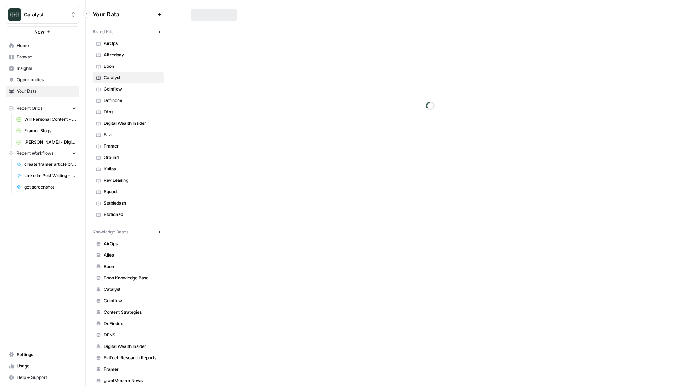 Image resolution: width=689 pixels, height=386 pixels. What do you see at coordinates (128, 255) in the screenshot?
I see `a: Aliett` at bounding box center [128, 255].